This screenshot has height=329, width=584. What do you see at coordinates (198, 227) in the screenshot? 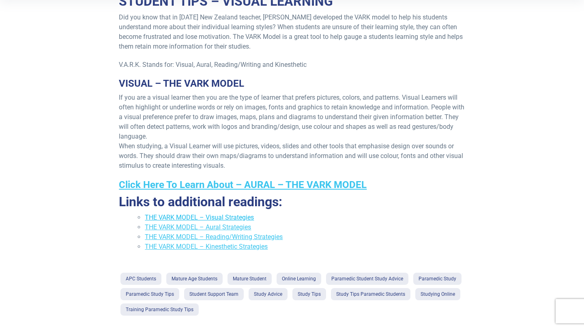
I see `a: THE VARK MODEL – Aural Strategies` at bounding box center [198, 227].